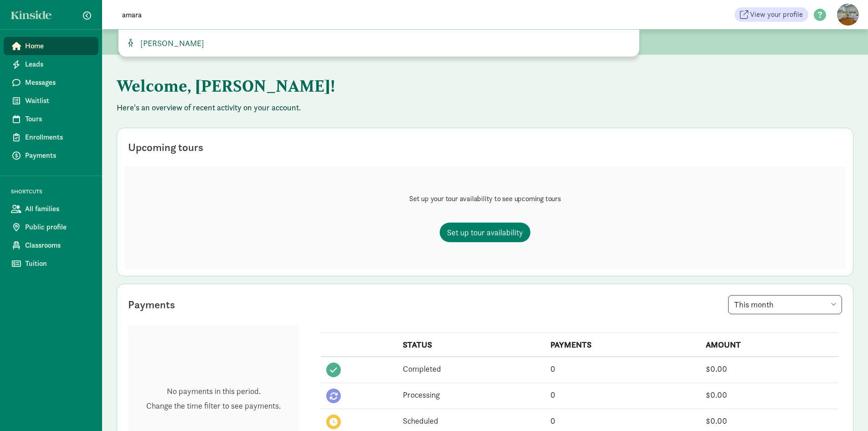 The height and width of the screenshot is (431, 868). I want to click on span: Tuition, so click(58, 263).